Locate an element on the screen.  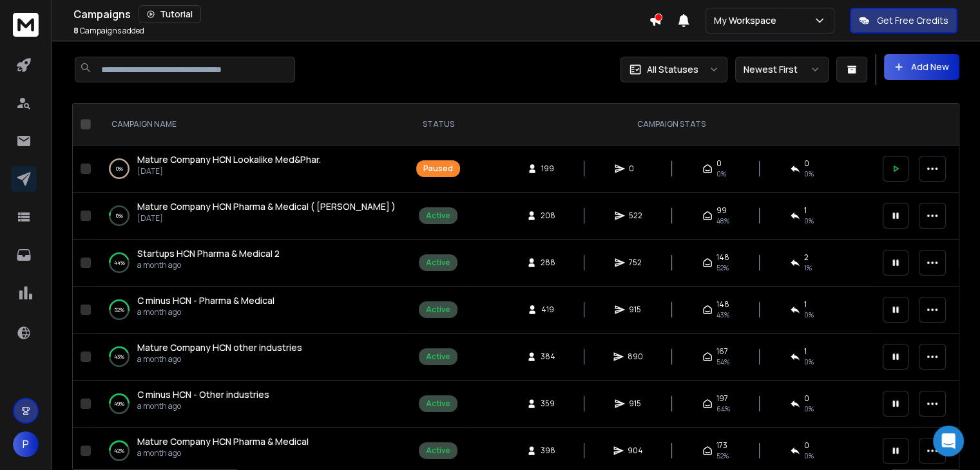
span: 384 is located at coordinates (548, 357).